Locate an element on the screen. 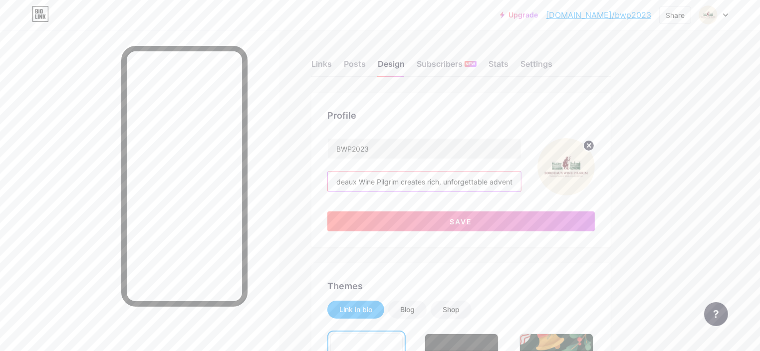 Image resolution: width=760 pixels, height=351 pixels. div: Subscribers is located at coordinates (447, 67).